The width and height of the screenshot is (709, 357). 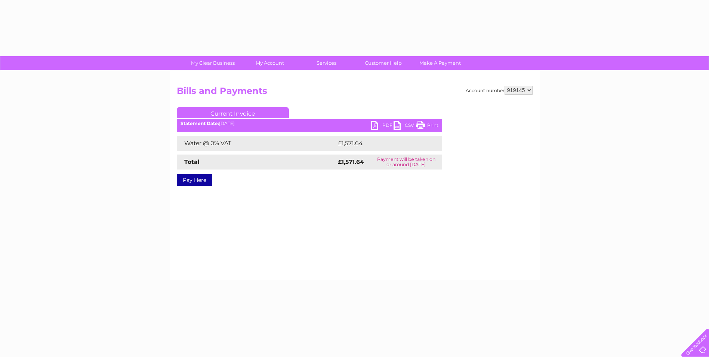 I want to click on strong: Total, so click(x=192, y=162).